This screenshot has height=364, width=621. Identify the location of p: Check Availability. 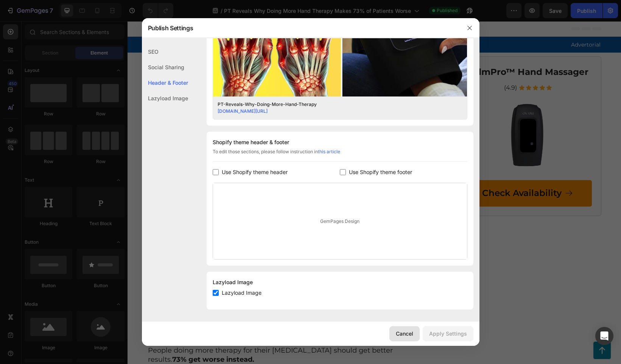
(394, 172).